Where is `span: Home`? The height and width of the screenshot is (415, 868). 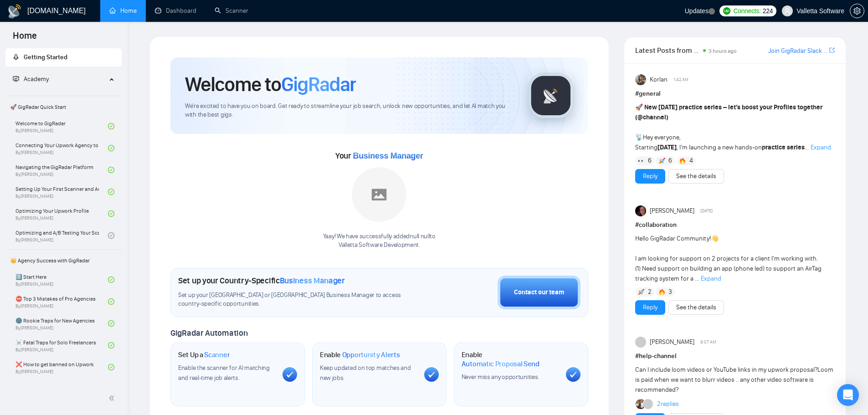
span: Home is located at coordinates (24, 39).